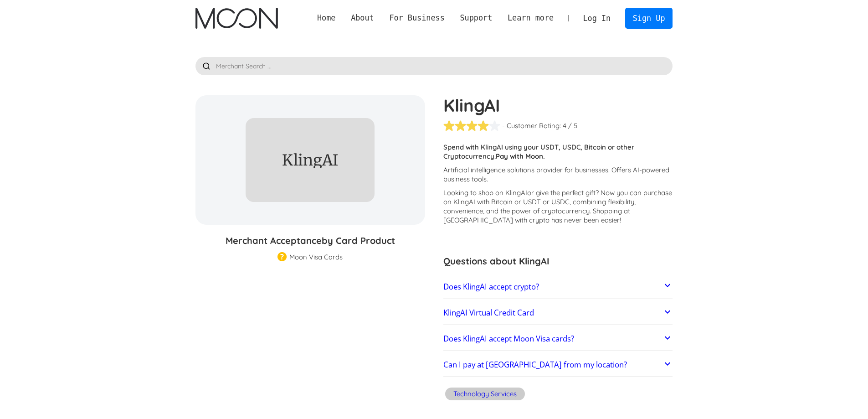 The image size is (868, 419). What do you see at coordinates (358, 240) in the screenshot?
I see `span: by Card Product` at bounding box center [358, 240].